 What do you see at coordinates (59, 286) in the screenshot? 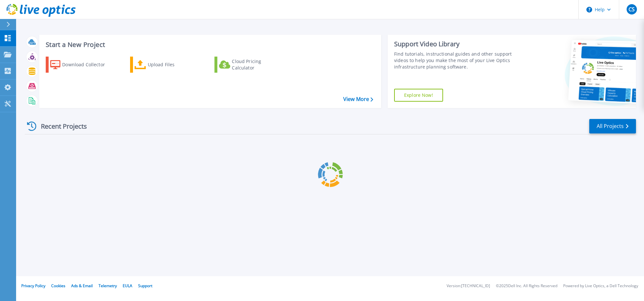
I see `a: Cookies` at bounding box center [59, 286].